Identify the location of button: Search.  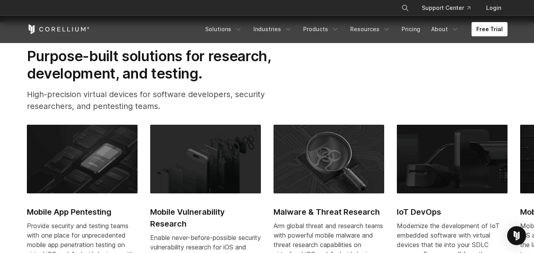
(405, 8).